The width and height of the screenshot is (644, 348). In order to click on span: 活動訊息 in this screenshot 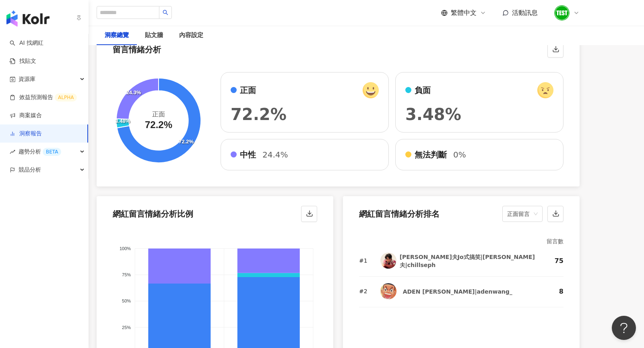, I will do `click(525, 12)`.